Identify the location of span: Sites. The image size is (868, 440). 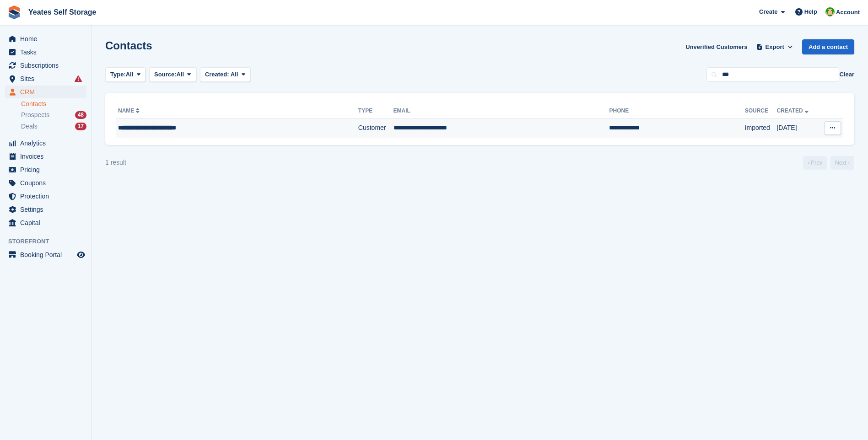
(48, 79).